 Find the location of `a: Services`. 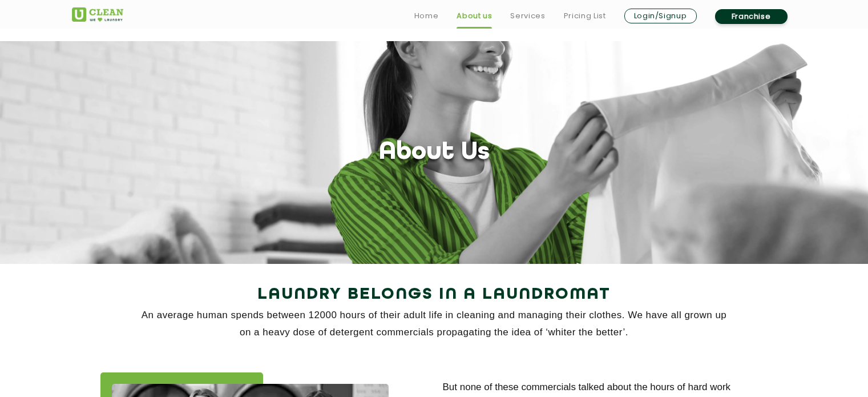

a: Services is located at coordinates (527, 16).